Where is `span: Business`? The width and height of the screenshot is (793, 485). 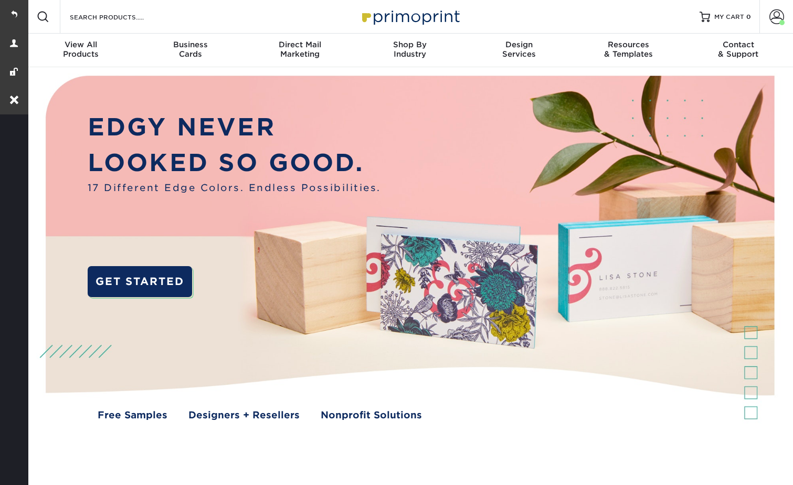
span: Business is located at coordinates (191, 45).